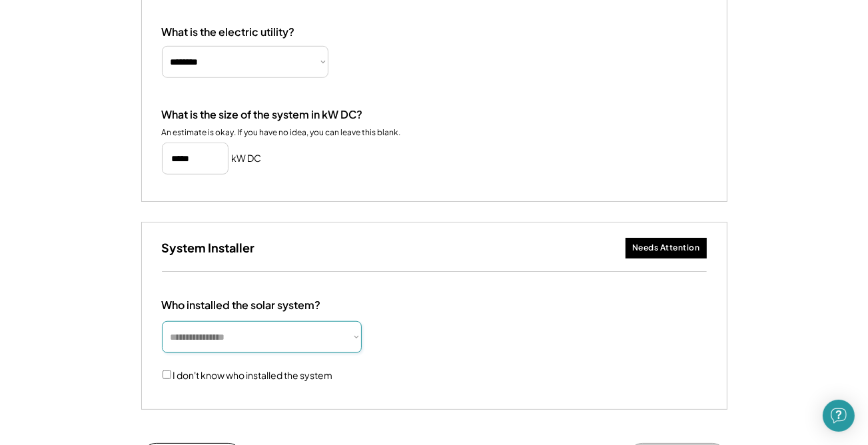 The width and height of the screenshot is (868, 445). Describe the element at coordinates (241, 305) in the screenshot. I see `div: Who installed the solar system?` at that location.